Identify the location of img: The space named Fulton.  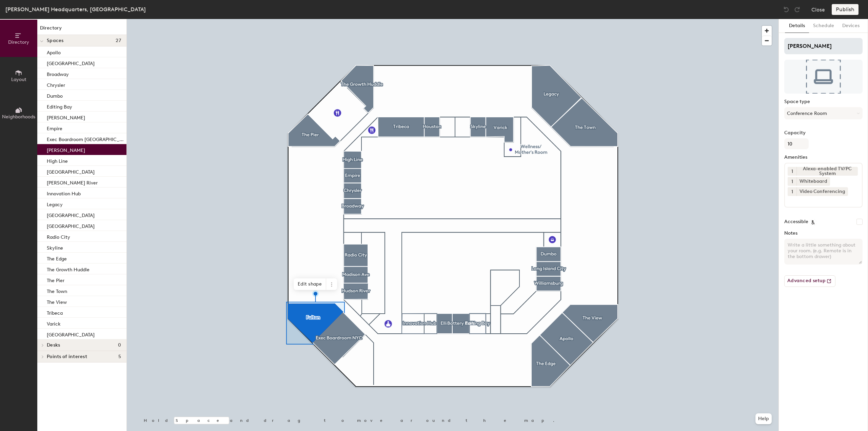
(823, 77).